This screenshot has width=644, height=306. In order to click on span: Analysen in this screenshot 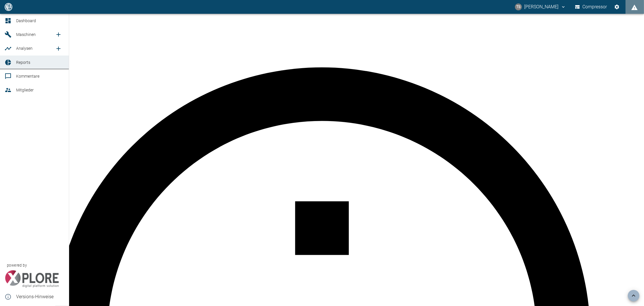, I will do `click(24, 48)`.